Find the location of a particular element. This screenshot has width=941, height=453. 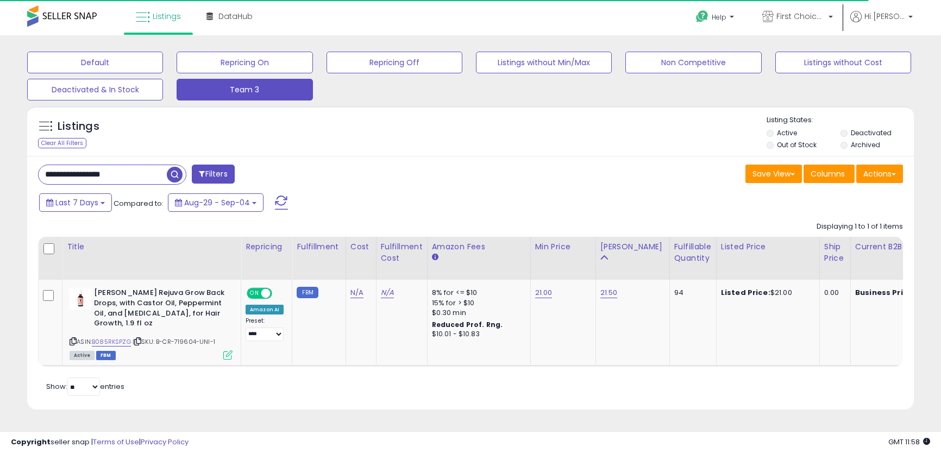

label: Archived is located at coordinates (866, 145).